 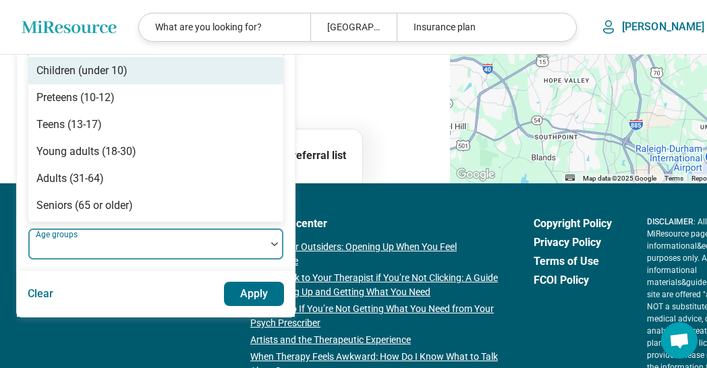 What do you see at coordinates (476, 175) in the screenshot?
I see `a: Open this area in Google Maps (opens a new window)` at bounding box center [476, 175].